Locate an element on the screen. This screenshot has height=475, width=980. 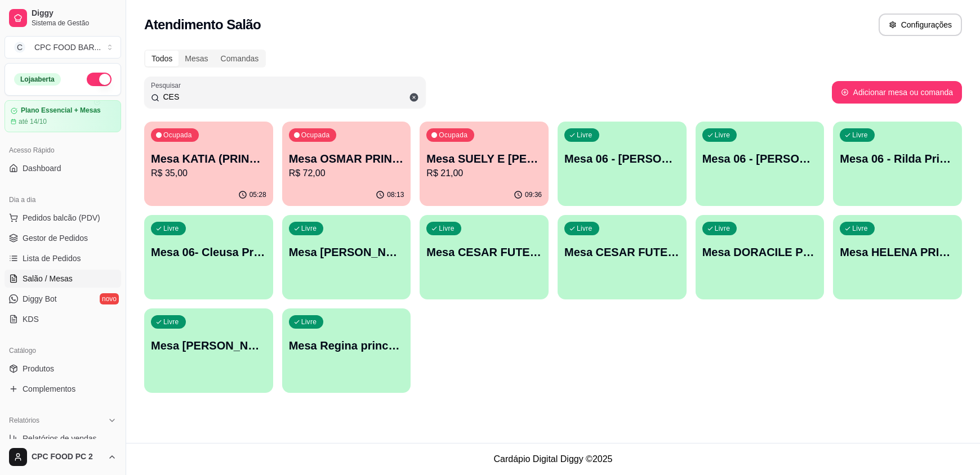
div: Acesso Rápido is located at coordinates (62, 150).